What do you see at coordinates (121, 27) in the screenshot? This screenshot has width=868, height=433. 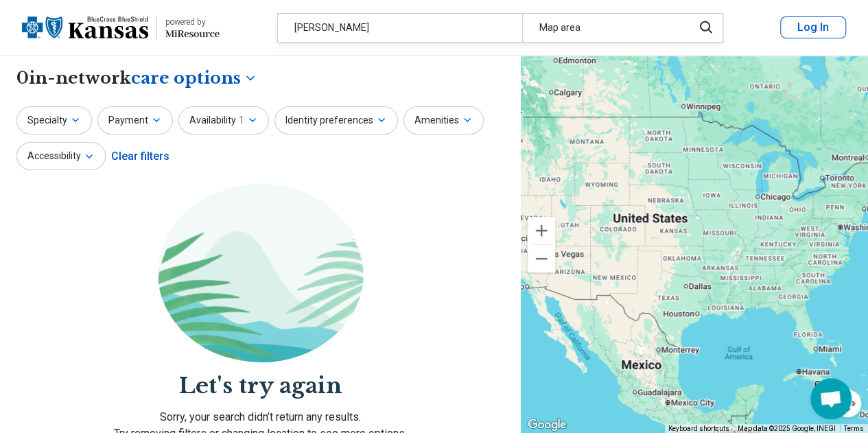 I see `a: Blue Cross Blue Shield Kansaspowered by` at bounding box center [121, 27].